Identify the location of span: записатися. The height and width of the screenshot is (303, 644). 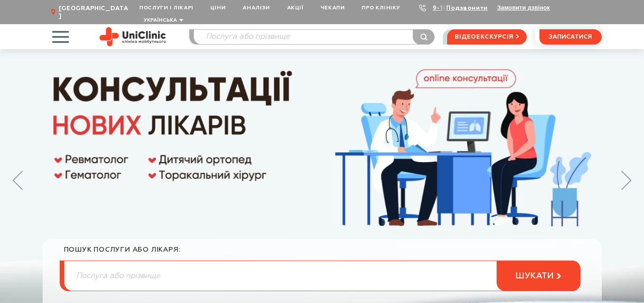
(571, 37).